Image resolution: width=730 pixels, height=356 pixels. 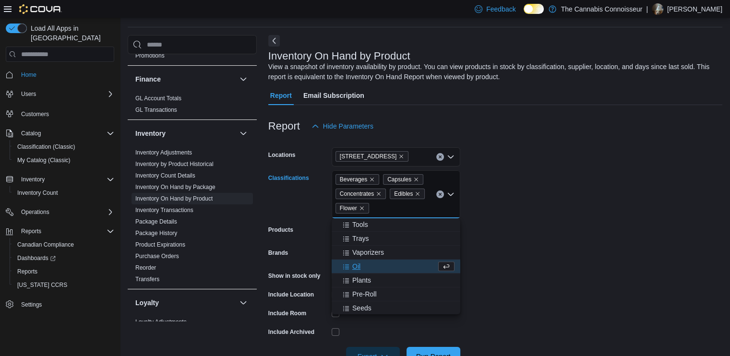 I want to click on span: Dashboards, so click(x=36, y=258).